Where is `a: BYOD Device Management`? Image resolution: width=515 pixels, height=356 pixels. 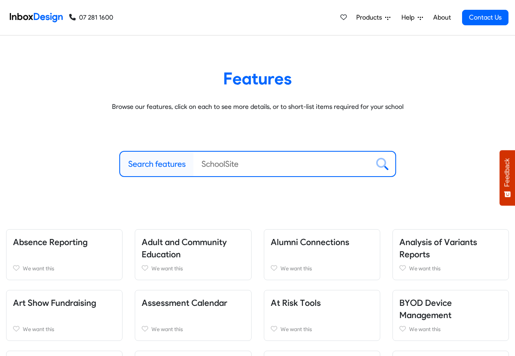 a: BYOD Device Management is located at coordinates (426, 308).